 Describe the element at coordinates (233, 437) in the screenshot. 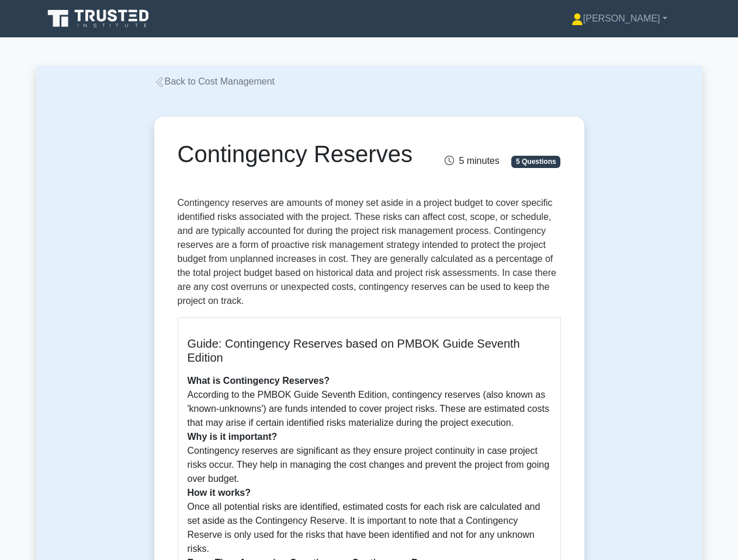

I see `b: Why is it important?` at that location.